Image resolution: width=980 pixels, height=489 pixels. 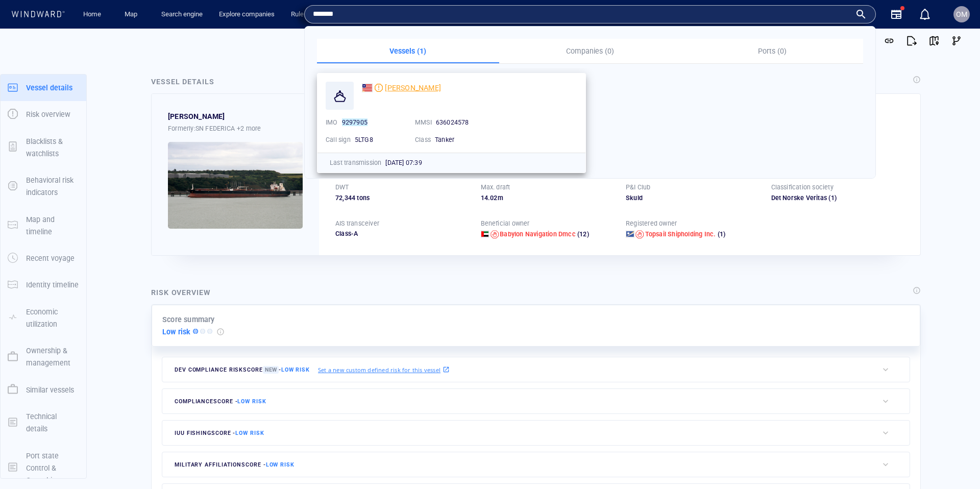 I want to click on button: Visual Link Analysis, so click(x=956, y=41).